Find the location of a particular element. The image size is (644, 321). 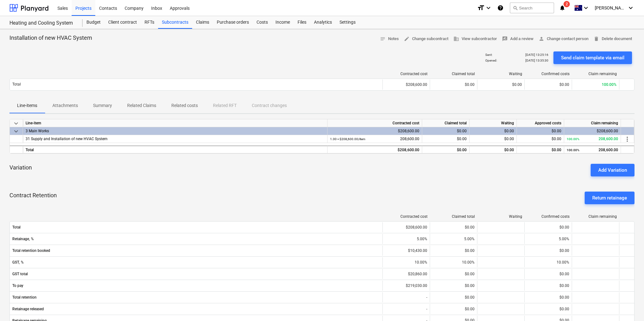

span: GST total is located at coordinates (196, 274).